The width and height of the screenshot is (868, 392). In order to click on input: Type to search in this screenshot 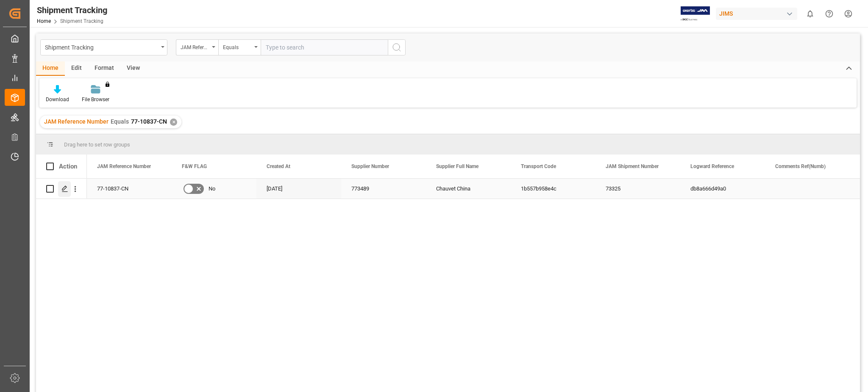, I will do `click(325, 48)`.